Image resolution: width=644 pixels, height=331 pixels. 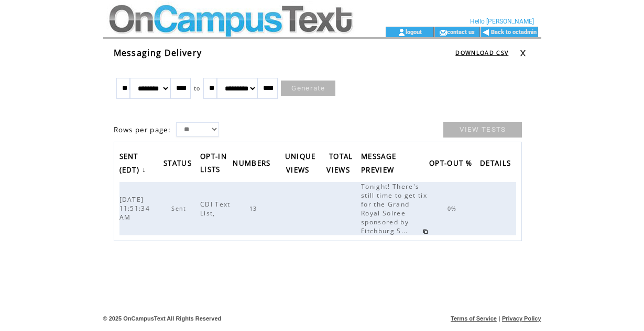 What do you see at coordinates (213, 164) in the screenshot?
I see `span: OPT-IN LISTS` at bounding box center [213, 164].